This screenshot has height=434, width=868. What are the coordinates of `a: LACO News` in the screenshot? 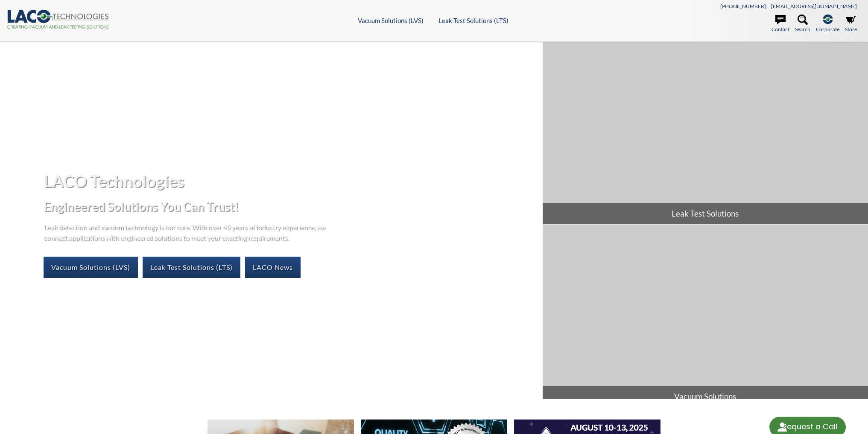 It's located at (273, 267).